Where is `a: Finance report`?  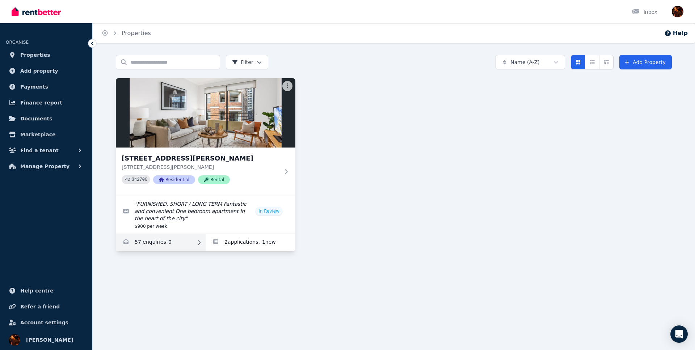 a: Finance report is located at coordinates (46, 103).